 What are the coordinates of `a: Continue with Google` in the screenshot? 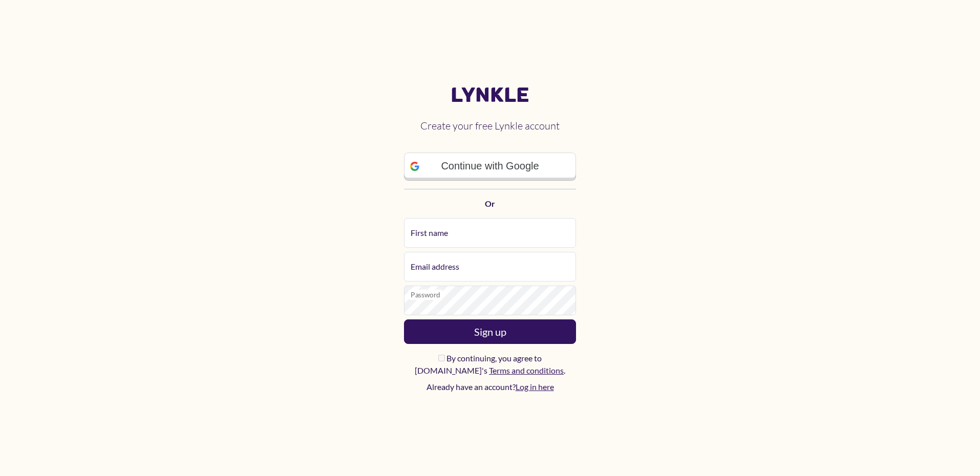 It's located at (490, 166).